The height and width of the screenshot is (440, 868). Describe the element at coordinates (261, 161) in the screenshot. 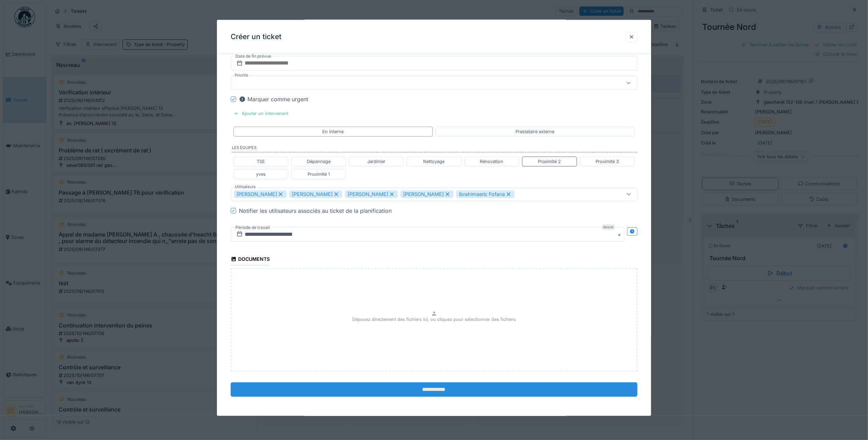

I see `div: TSE` at that location.